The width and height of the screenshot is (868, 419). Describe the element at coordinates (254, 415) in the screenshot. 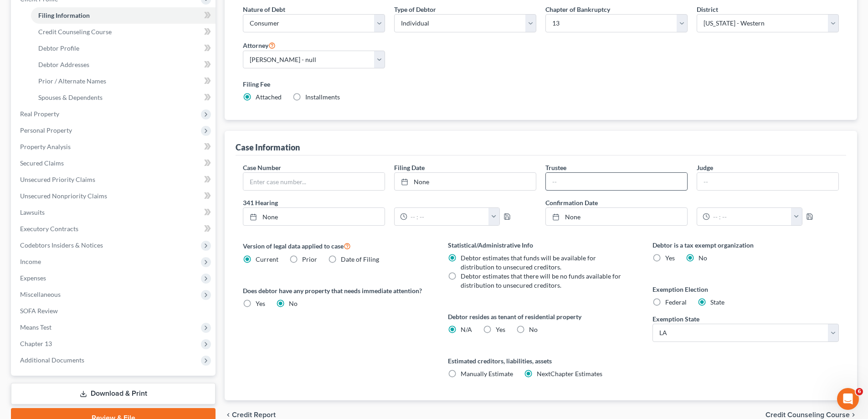

I see `span: Credit Report` at that location.